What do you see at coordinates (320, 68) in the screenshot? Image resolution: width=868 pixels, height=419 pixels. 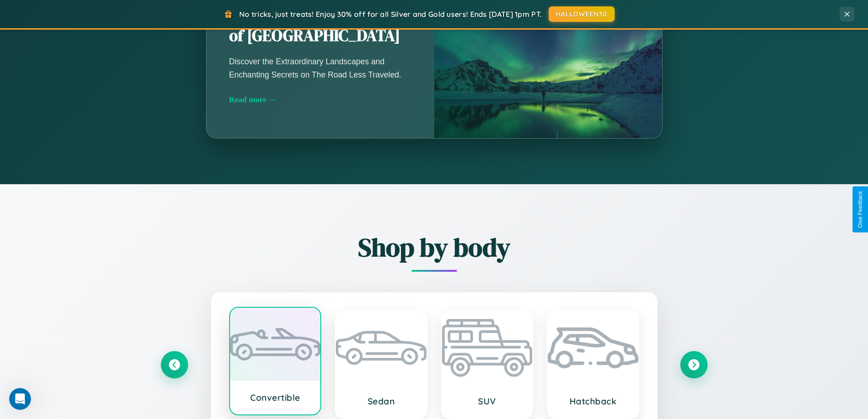 I see `p: Discover the Extraordinary Landscapes and Enchanting Secrets on The Road Less Traveled.` at bounding box center [320, 68].